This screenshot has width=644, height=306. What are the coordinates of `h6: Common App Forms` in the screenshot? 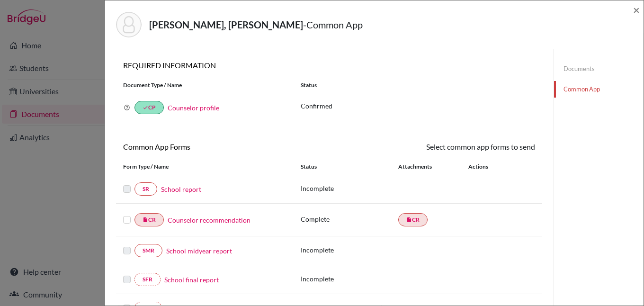 It's located at (223, 146).